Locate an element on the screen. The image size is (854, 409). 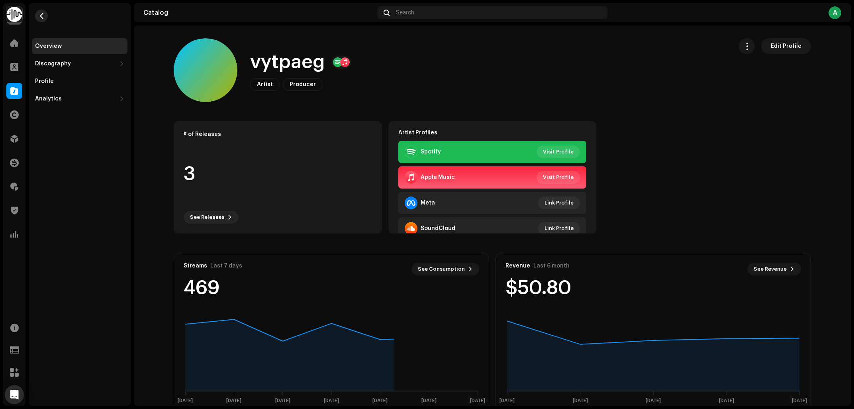
div: Open Intercom Messenger is located at coordinates (14, 394).